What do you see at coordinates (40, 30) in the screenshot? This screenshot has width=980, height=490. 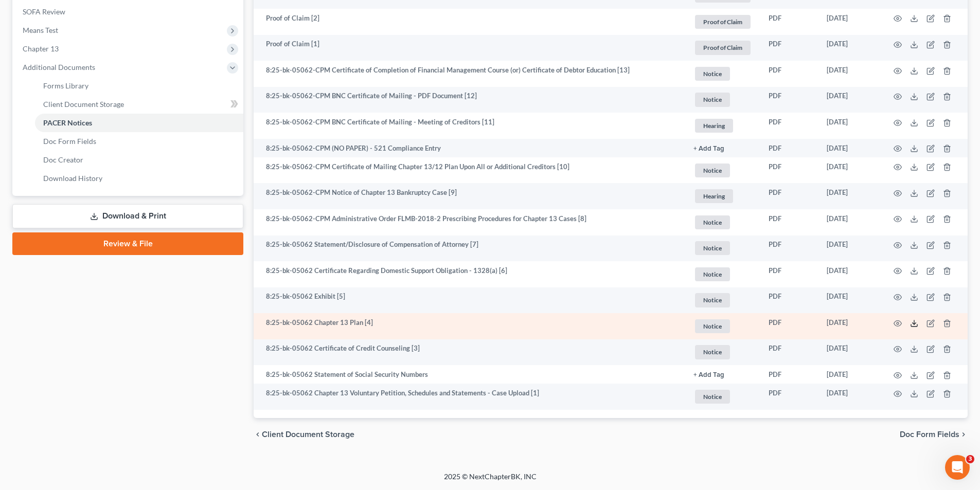 I see `span: Means Test` at bounding box center [40, 30].